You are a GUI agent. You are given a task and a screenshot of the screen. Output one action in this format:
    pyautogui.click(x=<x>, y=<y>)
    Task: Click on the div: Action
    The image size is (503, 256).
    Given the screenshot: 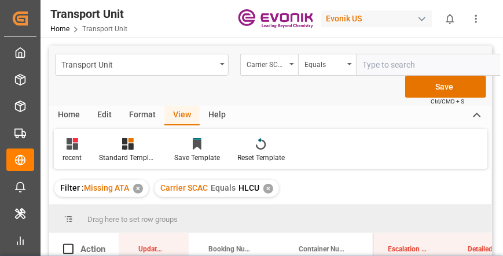 What is the action you would take?
    pyautogui.click(x=93, y=249)
    